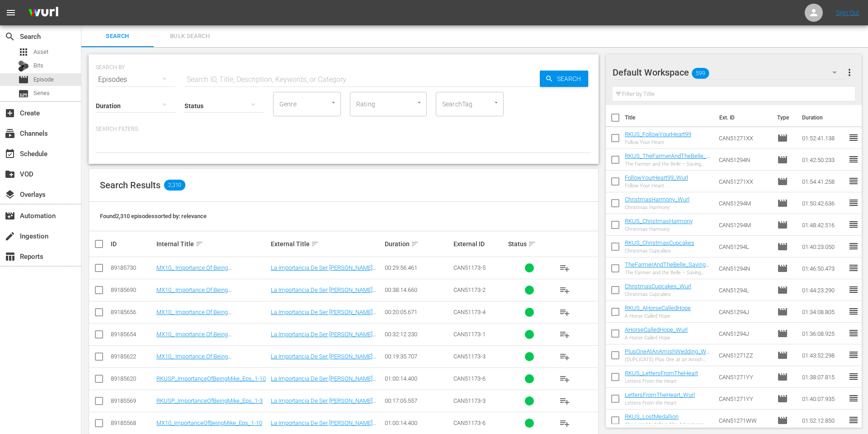 The height and width of the screenshot is (434, 868). I want to click on span: CAN51173-2, so click(469, 290).